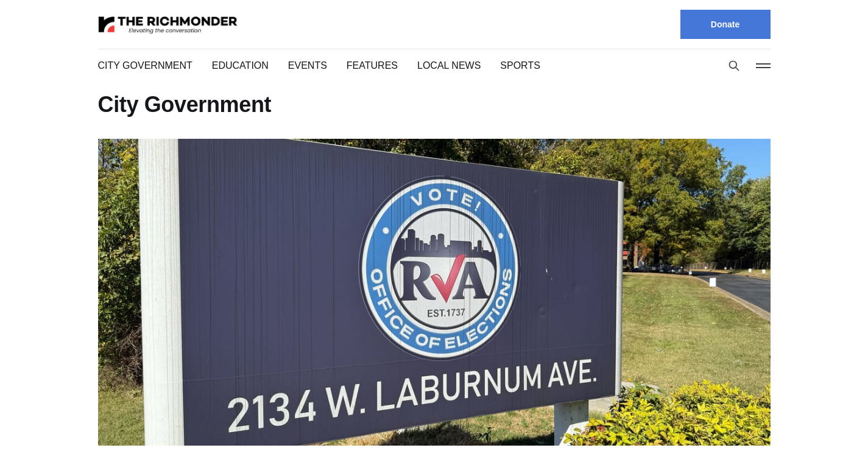 The image size is (868, 459). I want to click on a: City Government, so click(145, 65).